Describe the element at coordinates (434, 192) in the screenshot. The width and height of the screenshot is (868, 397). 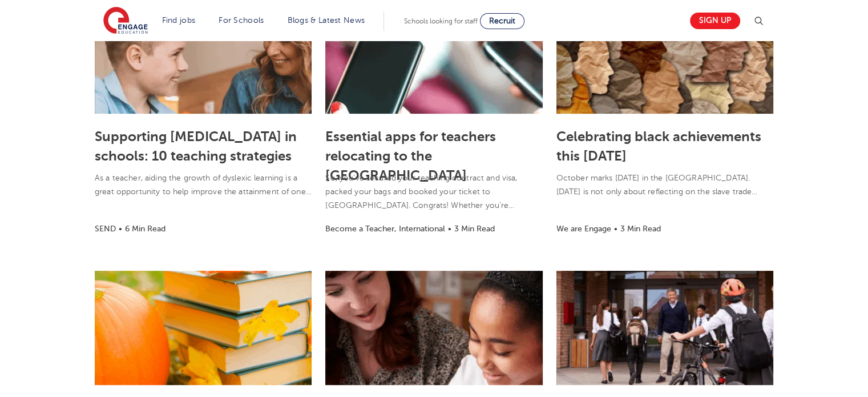
I see `p: So, you’ve secured your teaching contract and visa, packed your bags and booked your ticket to [G...` at that location.